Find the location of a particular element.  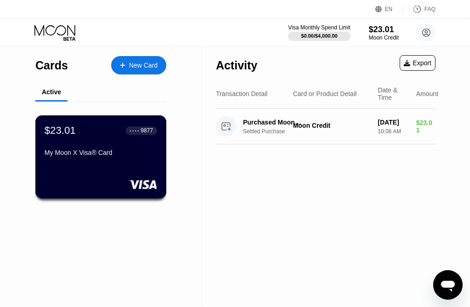

div: 10:08 AM is located at coordinates (393, 131).